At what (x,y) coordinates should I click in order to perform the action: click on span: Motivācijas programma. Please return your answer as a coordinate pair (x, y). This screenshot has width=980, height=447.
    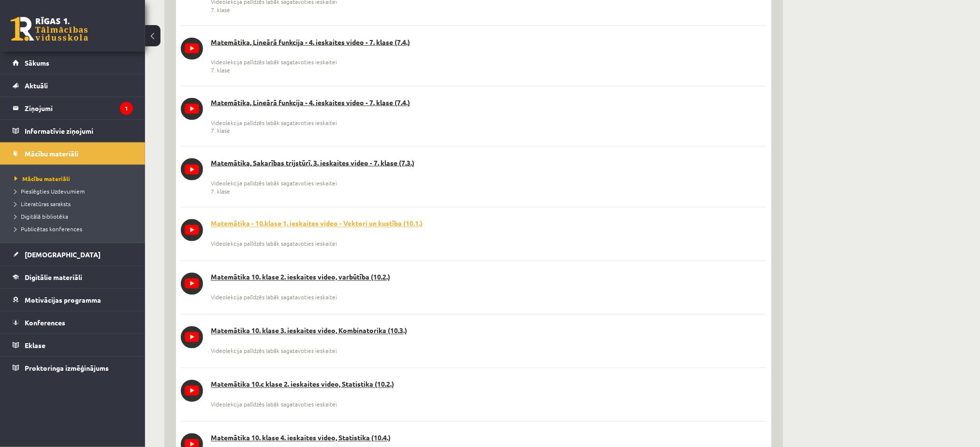
    Looking at the image, I should click on (63, 300).